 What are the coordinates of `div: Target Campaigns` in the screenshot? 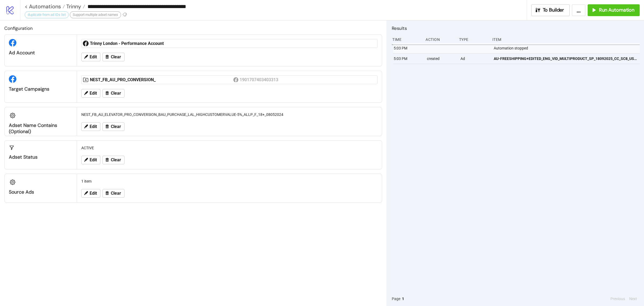 It's located at (41, 89).